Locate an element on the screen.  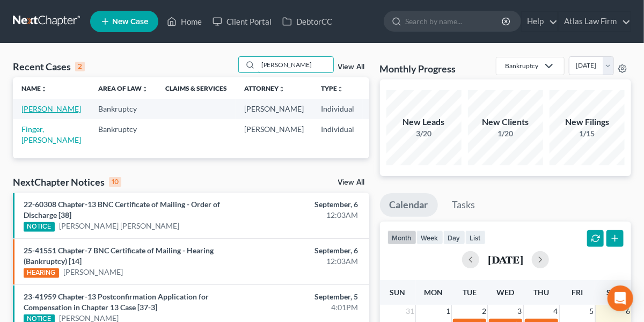
a: Typeunfold_more is located at coordinates (333, 88).